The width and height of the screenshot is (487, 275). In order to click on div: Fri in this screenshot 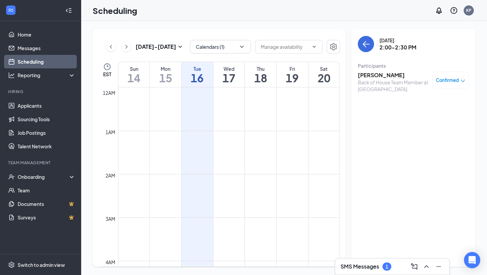, I will do `click(292, 69)`.